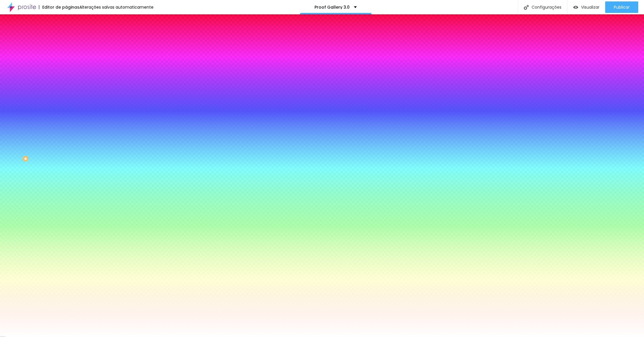  What do you see at coordinates (622, 7) in the screenshot?
I see `button: Publicar` at bounding box center [622, 7].